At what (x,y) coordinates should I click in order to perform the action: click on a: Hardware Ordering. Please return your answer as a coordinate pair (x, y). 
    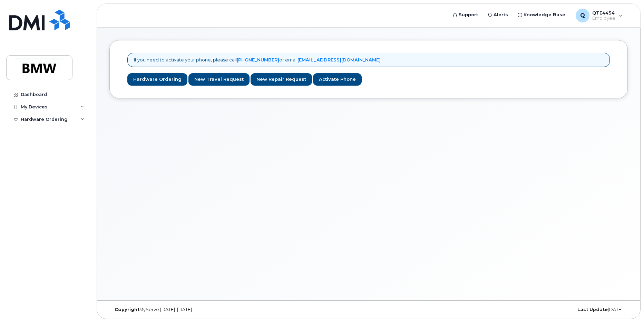
    Looking at the image, I should click on (158, 79).